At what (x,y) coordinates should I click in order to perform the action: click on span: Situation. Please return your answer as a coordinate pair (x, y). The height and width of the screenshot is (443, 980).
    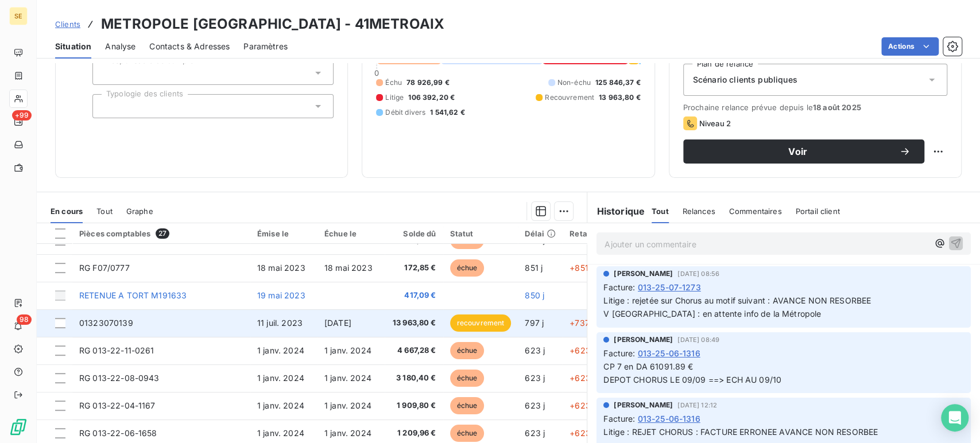
    Looking at the image, I should click on (73, 46).